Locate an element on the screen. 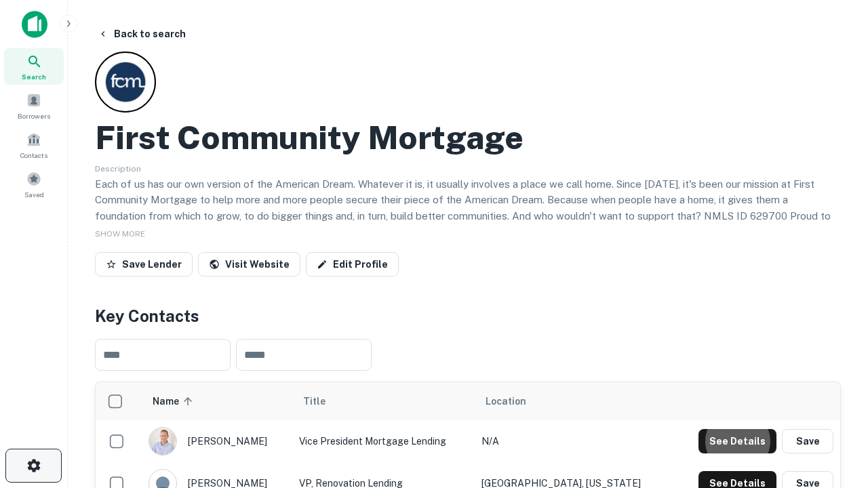 The width and height of the screenshot is (868, 488). span: Search is located at coordinates (34, 77).